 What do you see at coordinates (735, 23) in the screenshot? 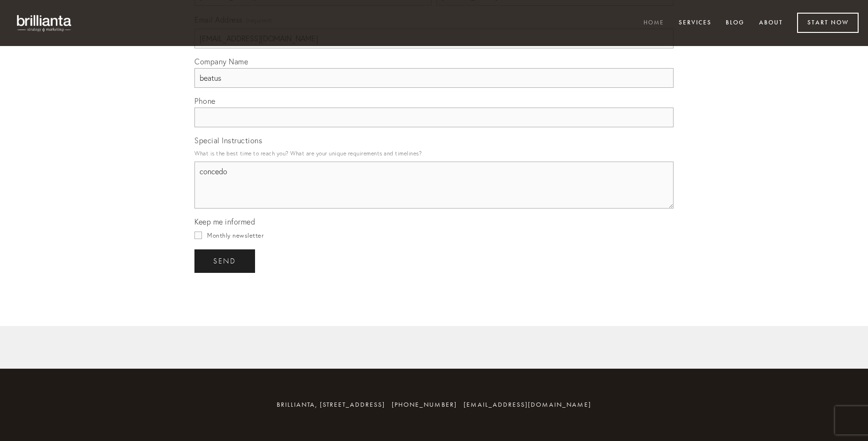
I see `a: Blog` at bounding box center [735, 23].